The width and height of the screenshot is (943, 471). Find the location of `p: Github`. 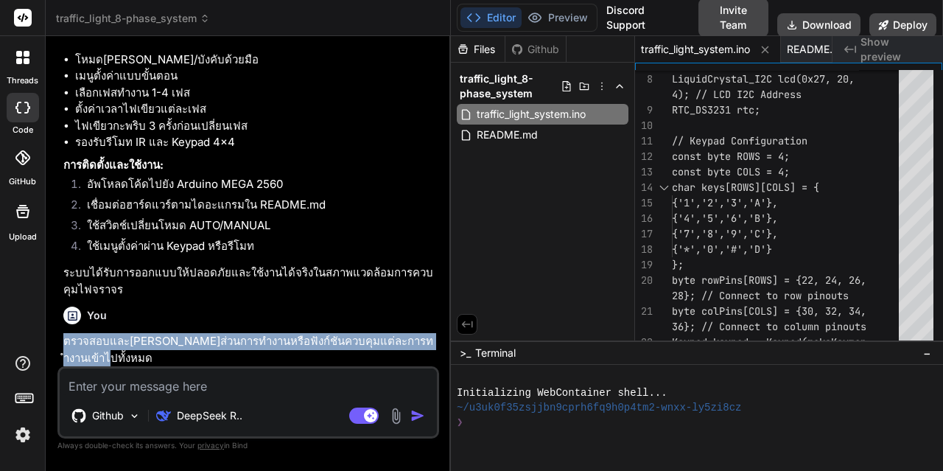

p: Github is located at coordinates (108, 415).